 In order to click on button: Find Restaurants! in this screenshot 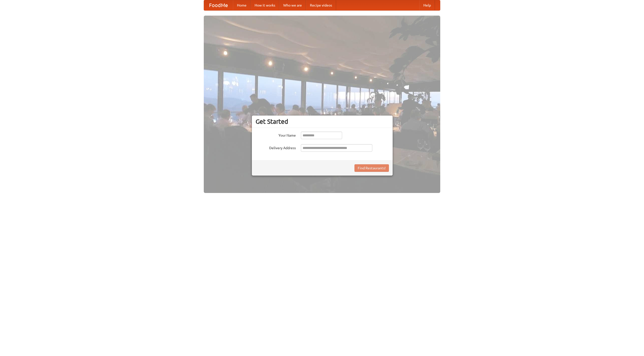, I will do `click(371, 168)`.